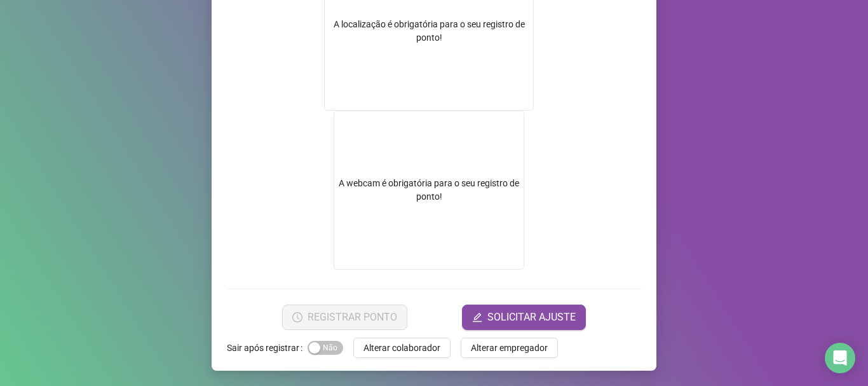  I want to click on span: SOLICITAR AJUSTE, so click(532, 317).